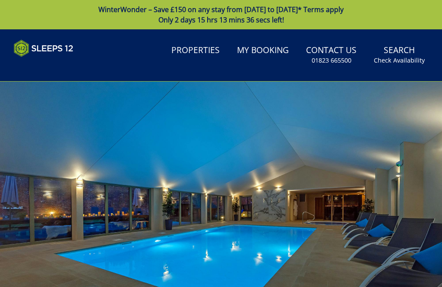 The width and height of the screenshot is (442, 287). What do you see at coordinates (263, 51) in the screenshot?
I see `a: My Booking` at bounding box center [263, 51].